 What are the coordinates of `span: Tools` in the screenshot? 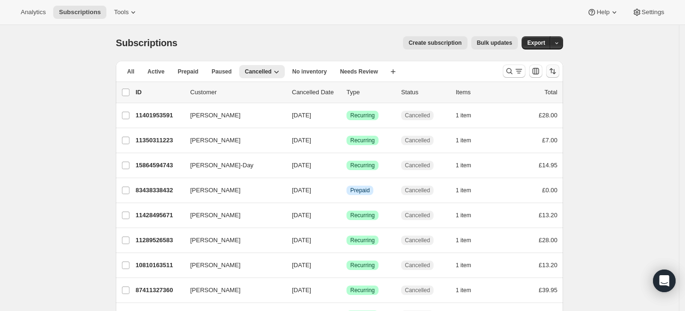 It's located at (121, 12).